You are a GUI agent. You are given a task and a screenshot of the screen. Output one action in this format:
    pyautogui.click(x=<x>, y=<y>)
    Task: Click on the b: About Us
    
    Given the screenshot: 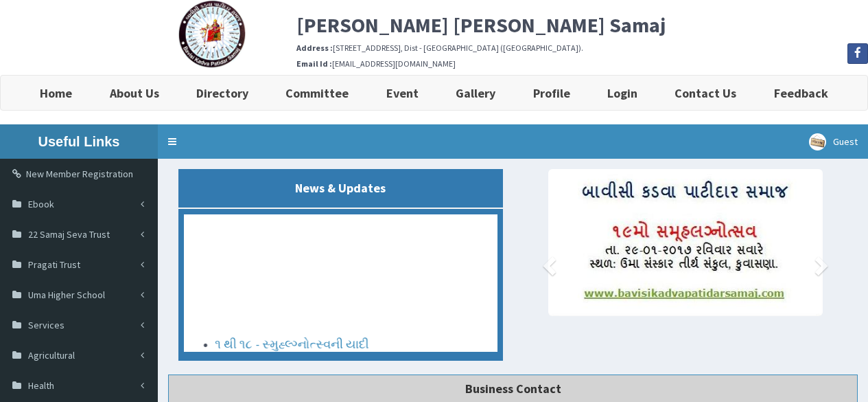 What is the action you would take?
    pyautogui.click(x=134, y=93)
    